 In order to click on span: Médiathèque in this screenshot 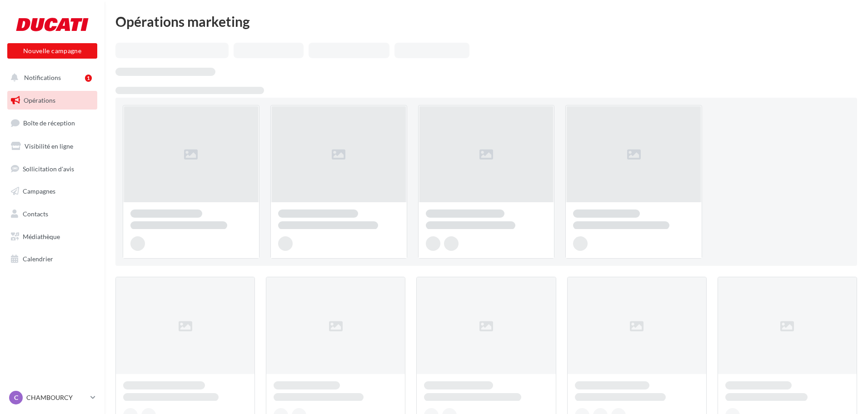, I will do `click(41, 236)`.